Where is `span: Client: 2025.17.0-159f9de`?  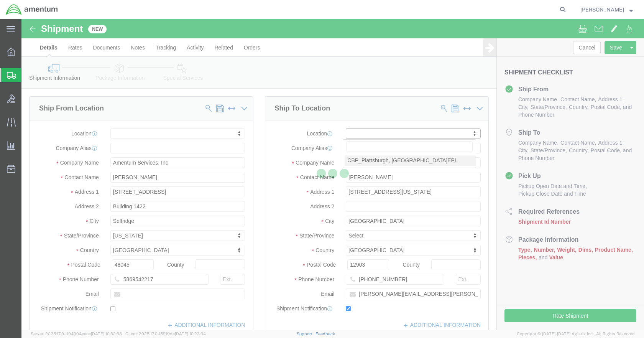
span: Client: 2025.17.0-159f9de is located at coordinates (165, 334).